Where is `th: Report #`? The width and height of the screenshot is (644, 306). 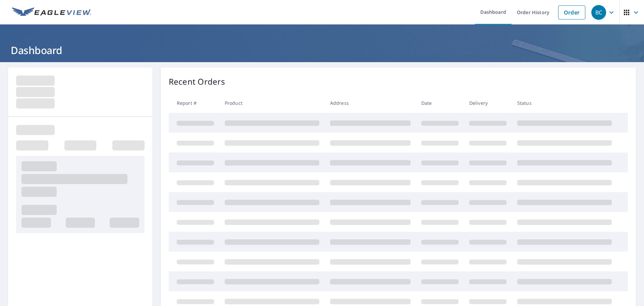 th: Report # is located at coordinates (194, 103).